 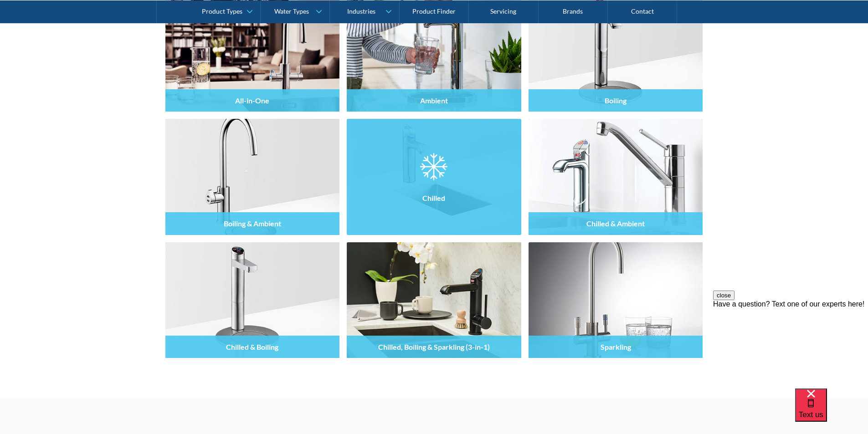 I want to click on a: Boiling & Ambient, so click(x=252, y=176).